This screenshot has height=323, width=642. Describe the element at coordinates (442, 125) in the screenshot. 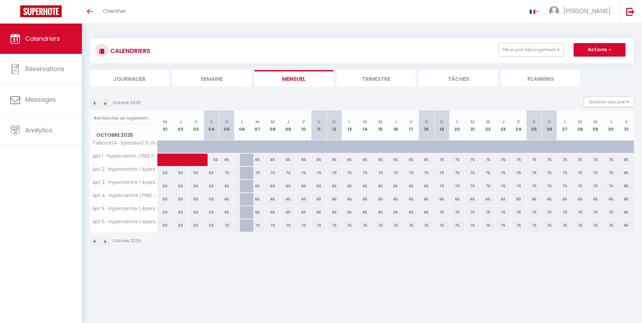

I see `th: 19` at that location.